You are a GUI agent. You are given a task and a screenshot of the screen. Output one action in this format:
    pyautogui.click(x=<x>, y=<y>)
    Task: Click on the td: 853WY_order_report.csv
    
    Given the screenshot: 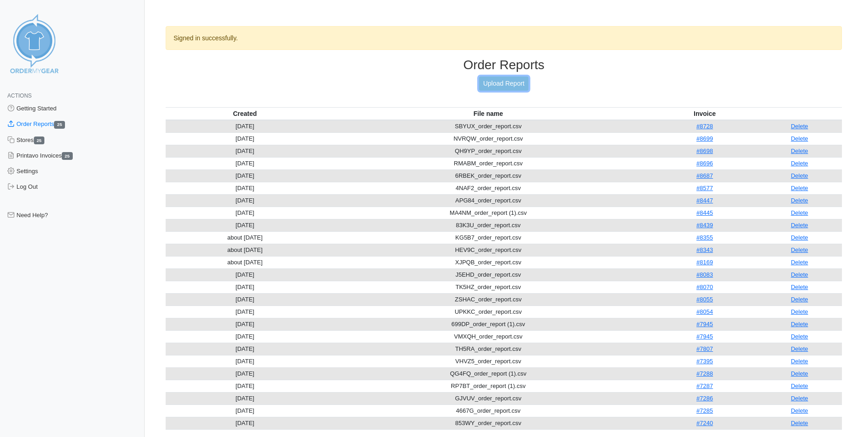 What is the action you would take?
    pyautogui.click(x=488, y=423)
    